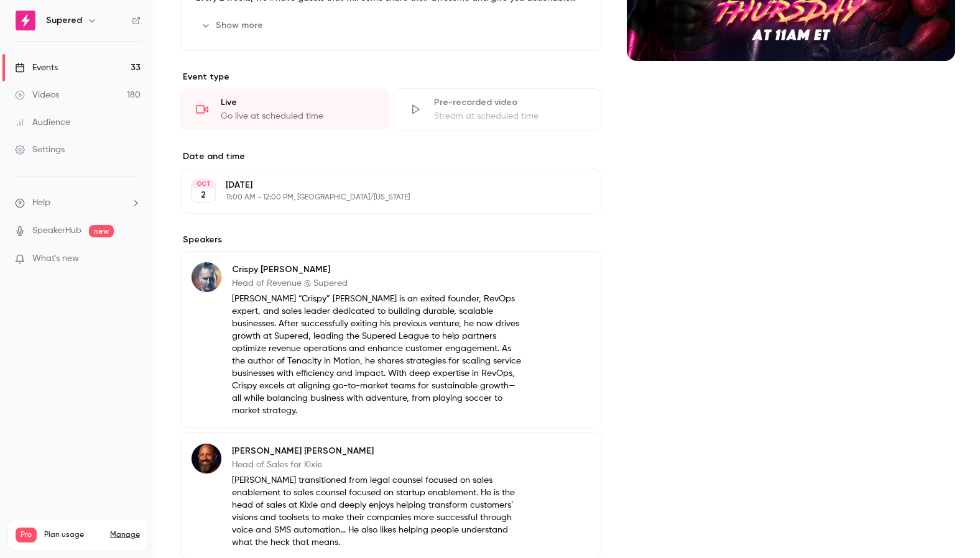 This screenshot has width=980, height=558. What do you see at coordinates (36, 95) in the screenshot?
I see `div: Videos` at bounding box center [36, 95].